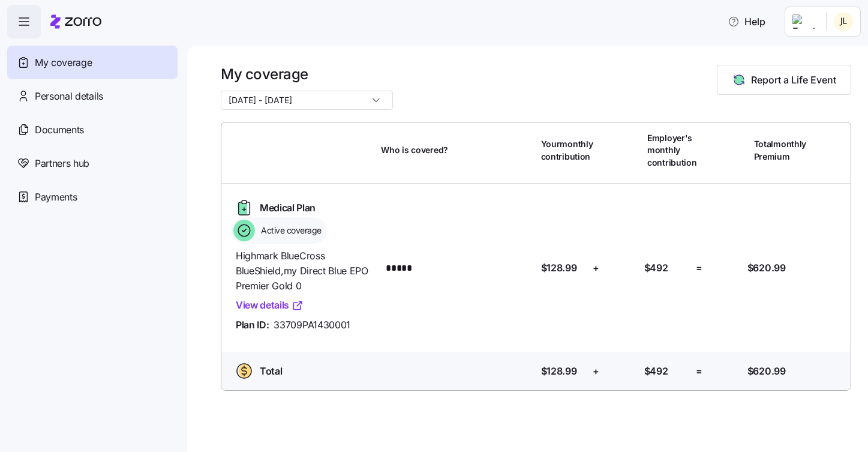 The image size is (868, 452). Describe the element at coordinates (747, 22) in the screenshot. I see `span: Help` at that location.